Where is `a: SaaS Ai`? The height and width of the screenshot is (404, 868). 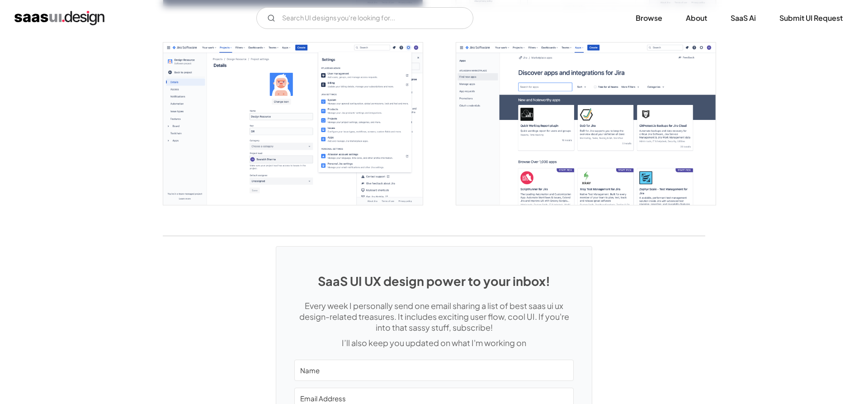 a: SaaS Ai is located at coordinates (743, 18).